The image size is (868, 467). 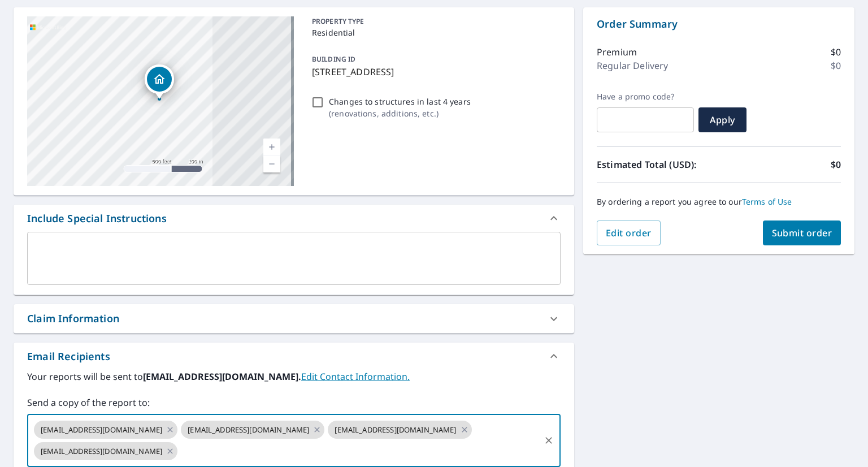 I want to click on a: Current Level 16, Zoom Out, so click(x=271, y=164).